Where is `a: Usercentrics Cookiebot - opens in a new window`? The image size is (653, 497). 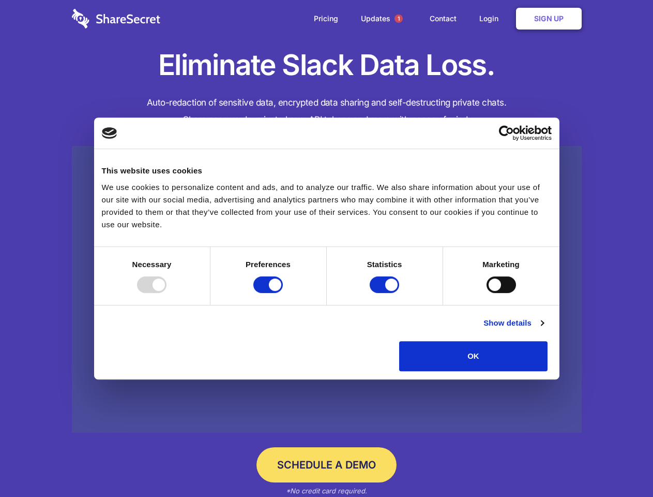 a: Usercentrics Cookiebot - opens in a new window is located at coordinates (506, 133).